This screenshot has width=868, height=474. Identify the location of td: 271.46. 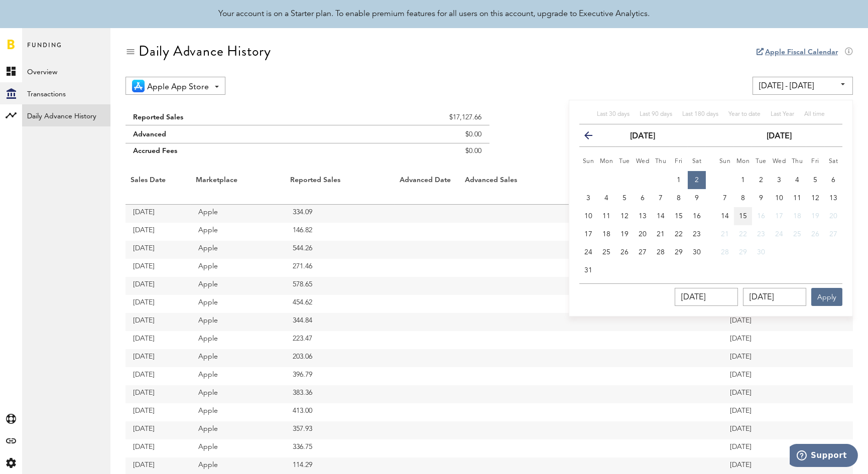
(340, 268).